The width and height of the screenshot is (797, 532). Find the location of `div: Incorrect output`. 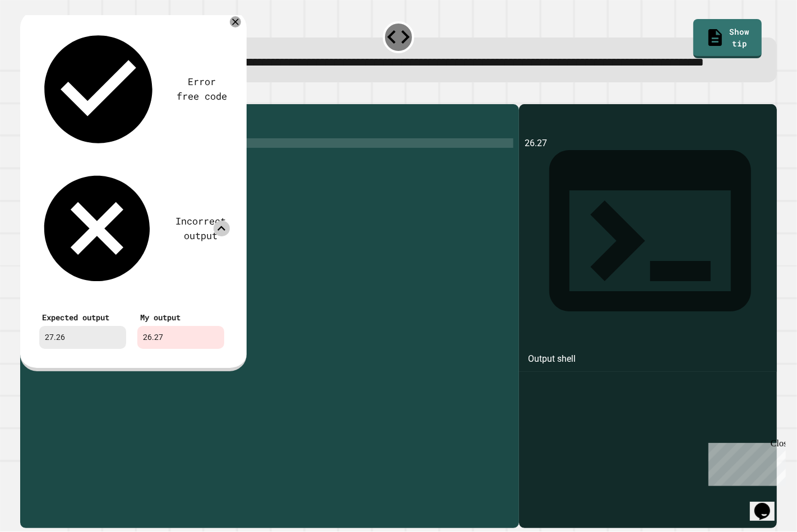

div: Incorrect output is located at coordinates (200, 228).